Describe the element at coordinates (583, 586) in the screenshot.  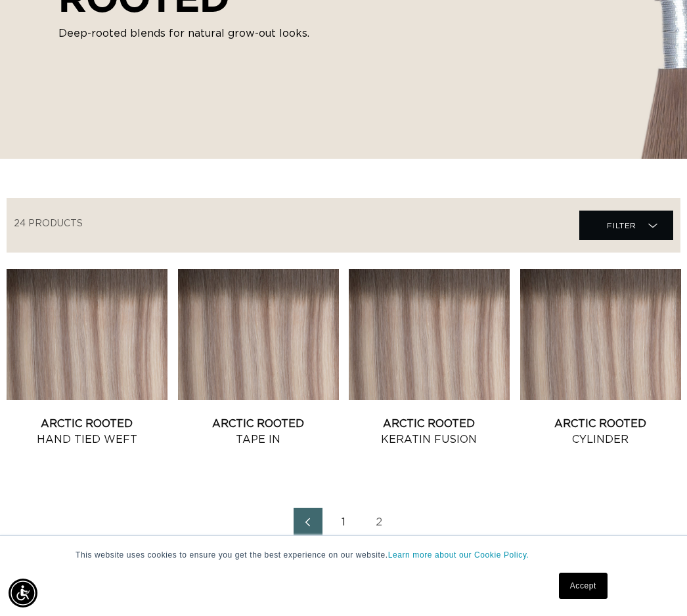
I see `a: Accept` at that location.